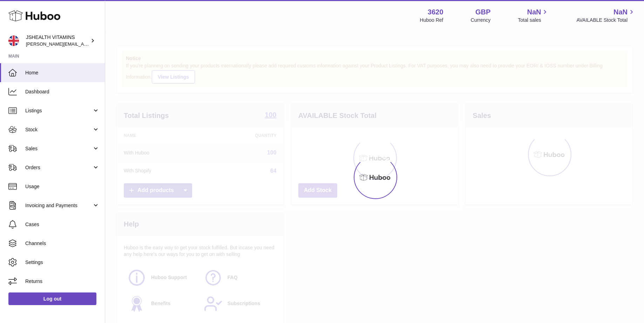  What do you see at coordinates (62, 262) in the screenshot?
I see `span: Settings` at bounding box center [62, 262].